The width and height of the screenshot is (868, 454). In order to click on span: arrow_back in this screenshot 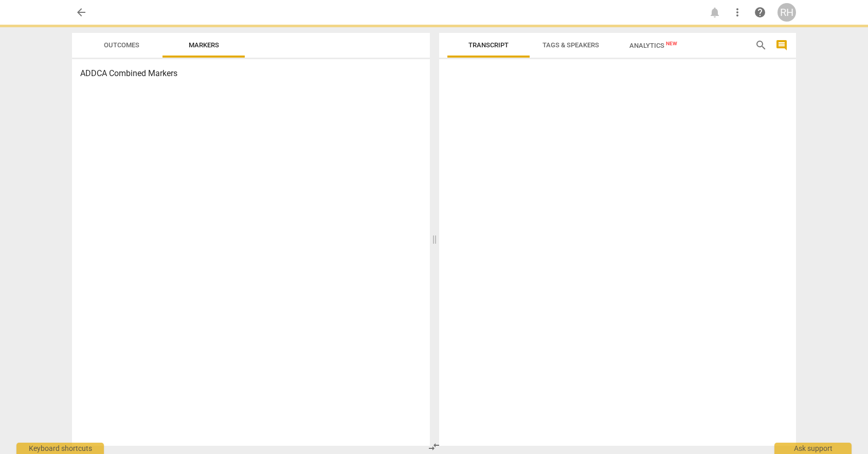, I will do `click(81, 12)`.